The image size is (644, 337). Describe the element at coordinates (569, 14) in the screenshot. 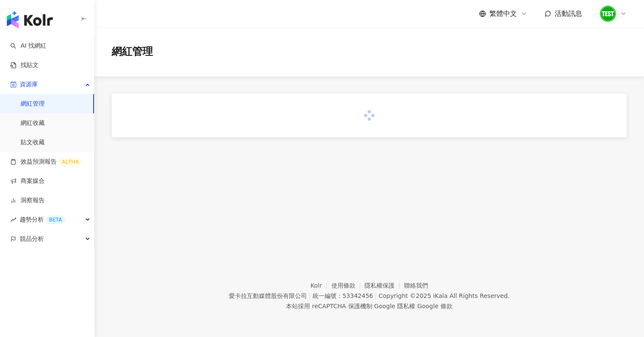

I see `span: 活動訊息` at that location.